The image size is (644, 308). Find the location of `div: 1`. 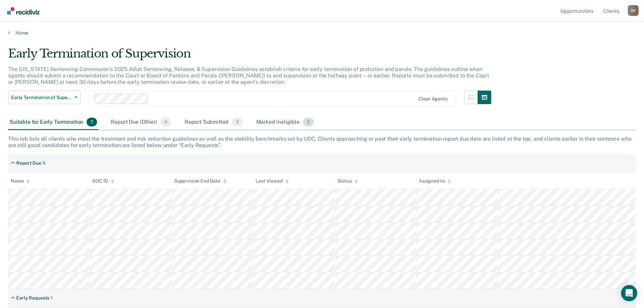

div: 1 is located at coordinates (52, 297).